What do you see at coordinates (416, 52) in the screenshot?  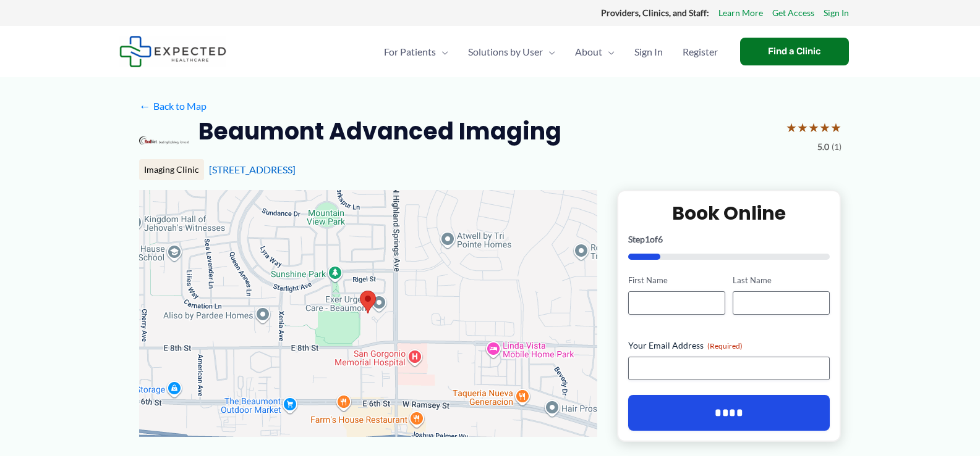 I see `a: For PatientsMenu Toggle` at bounding box center [416, 52].